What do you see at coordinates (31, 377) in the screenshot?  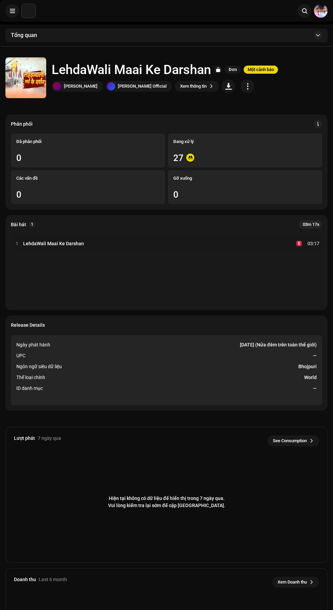 I see `span: Thể loại chính` at bounding box center [31, 377].